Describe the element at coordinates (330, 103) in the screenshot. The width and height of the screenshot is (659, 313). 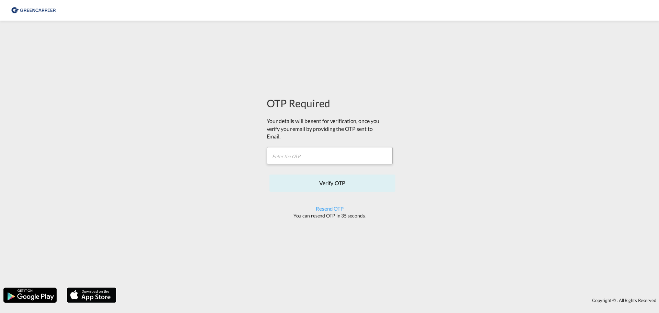
I see `div: OTP Required` at that location.